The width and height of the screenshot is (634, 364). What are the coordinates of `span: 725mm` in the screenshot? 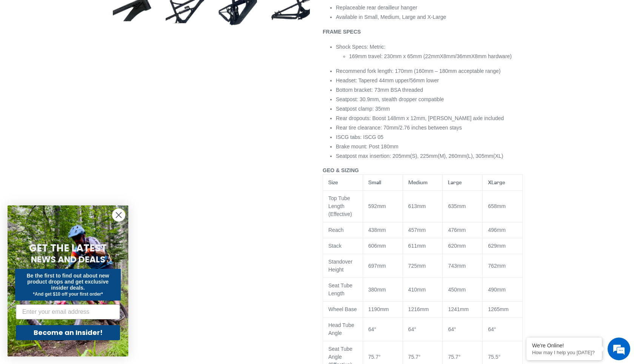 It's located at (418, 266).